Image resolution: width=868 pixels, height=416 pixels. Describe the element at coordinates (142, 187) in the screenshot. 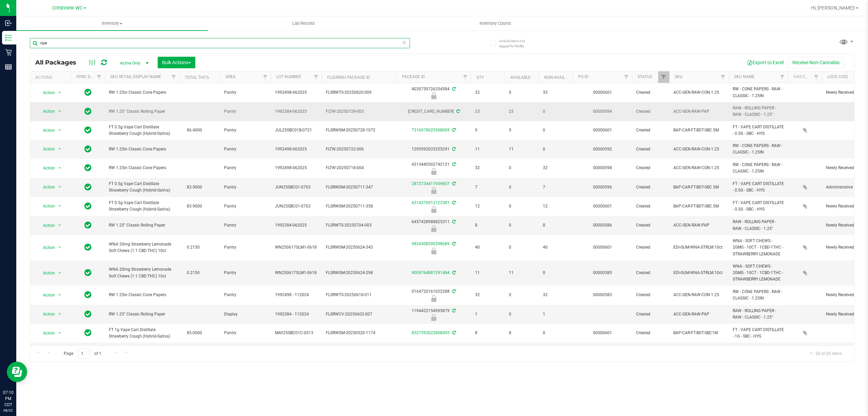

I see `span: FT 0.5g Vape Cart Distillate Strawberry Cough (Hybrid-Sativa)` at that location.